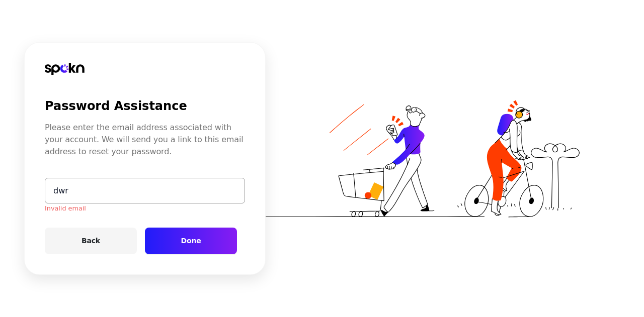 Image resolution: width=644 pixels, height=317 pixels. What do you see at coordinates (116, 106) in the screenshot?
I see `h2: Password Assistance` at bounding box center [116, 106].